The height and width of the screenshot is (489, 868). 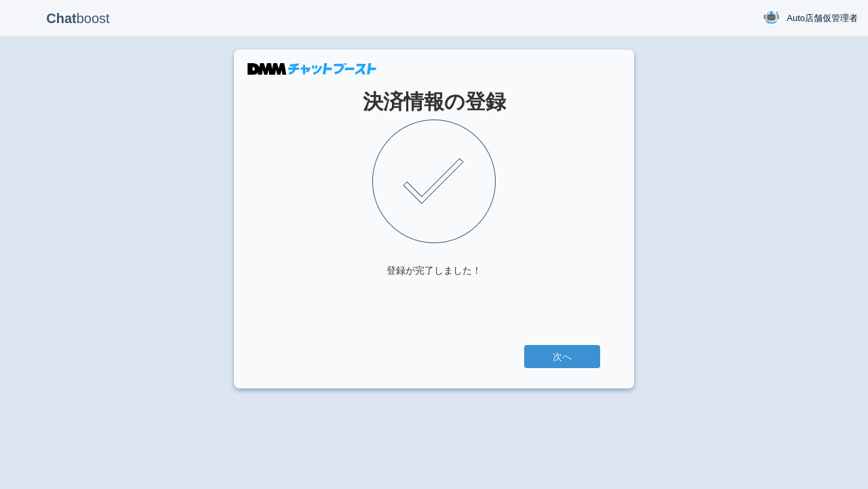 I want to click on img: User Image, so click(x=771, y=17).